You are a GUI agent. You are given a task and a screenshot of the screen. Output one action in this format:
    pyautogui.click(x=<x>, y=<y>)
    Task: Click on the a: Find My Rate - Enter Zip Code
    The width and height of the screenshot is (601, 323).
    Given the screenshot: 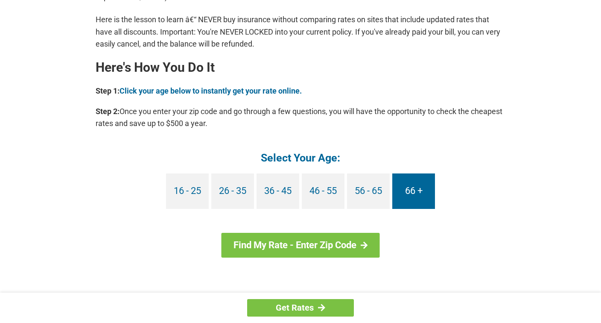 What is the action you would take?
    pyautogui.click(x=300, y=245)
    